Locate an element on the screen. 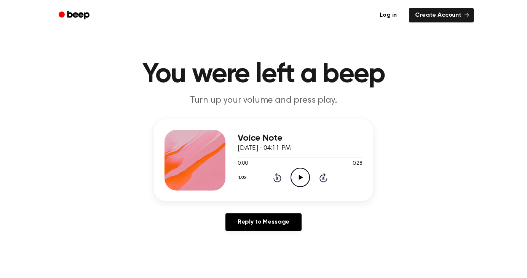 This screenshot has width=527, height=278. a: Reply to Message is located at coordinates (263, 222).